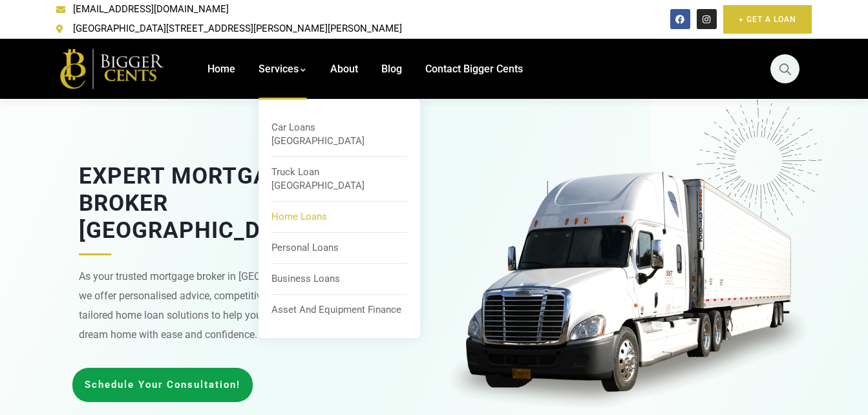 This screenshot has height=415, width=868. Describe the element at coordinates (344, 68) in the screenshot. I see `span: About` at that location.